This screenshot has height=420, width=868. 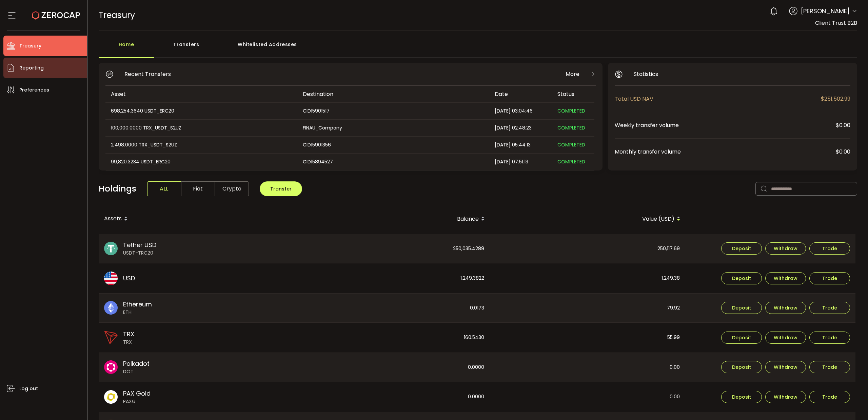 What do you see at coordinates (111, 367) in the screenshot?
I see `img: dot_portfolio.svg` at bounding box center [111, 367].